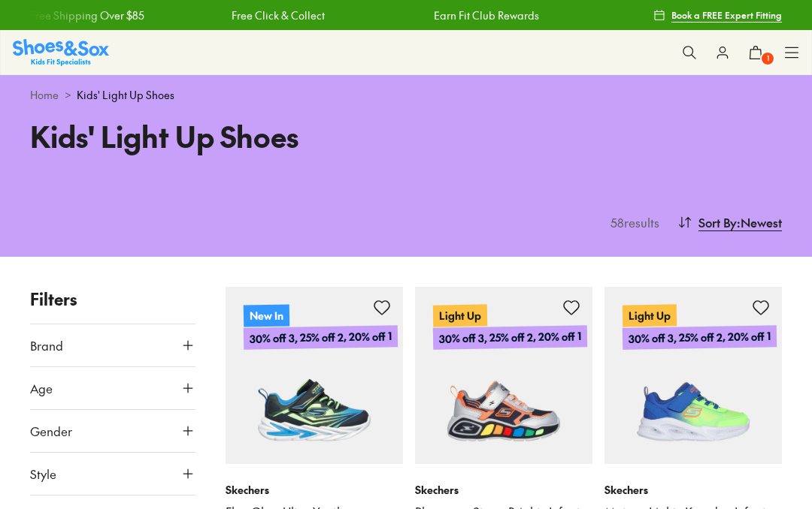 This screenshot has width=812, height=509. I want to click on span: Sort By, so click(717, 223).